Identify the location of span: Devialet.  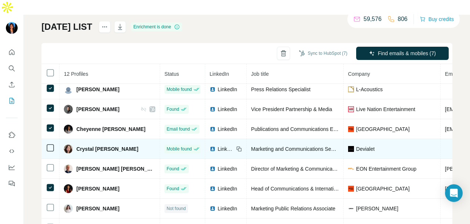
(366, 149).